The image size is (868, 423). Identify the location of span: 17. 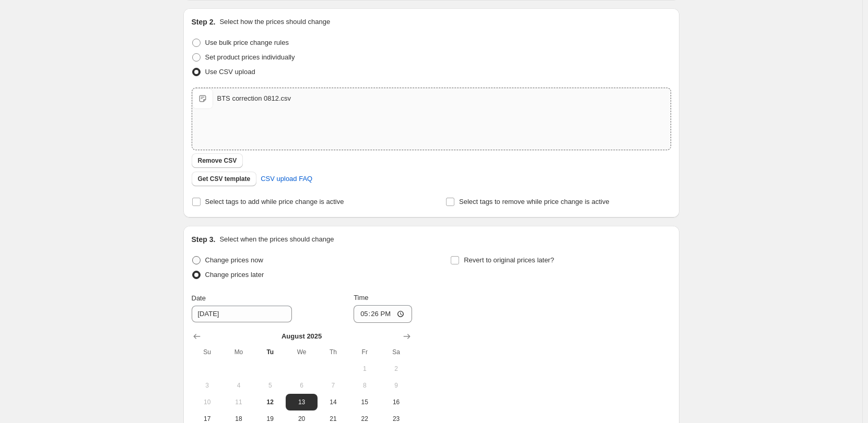
(208, 419).